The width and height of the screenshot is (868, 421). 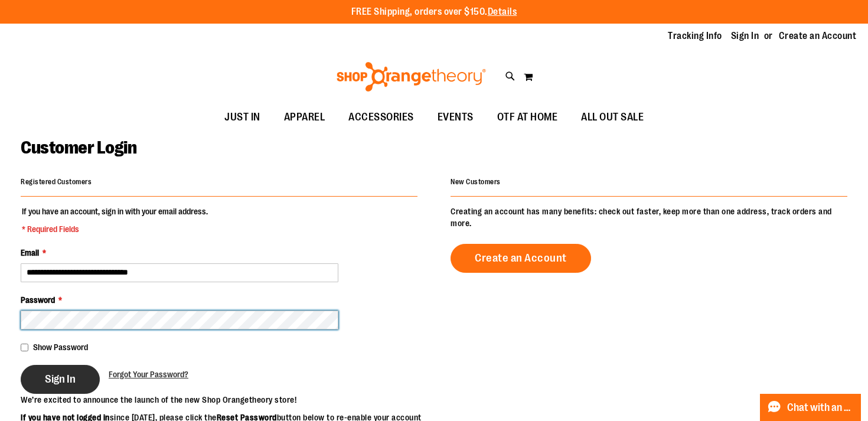 I want to click on span: Customer Login, so click(x=79, y=148).